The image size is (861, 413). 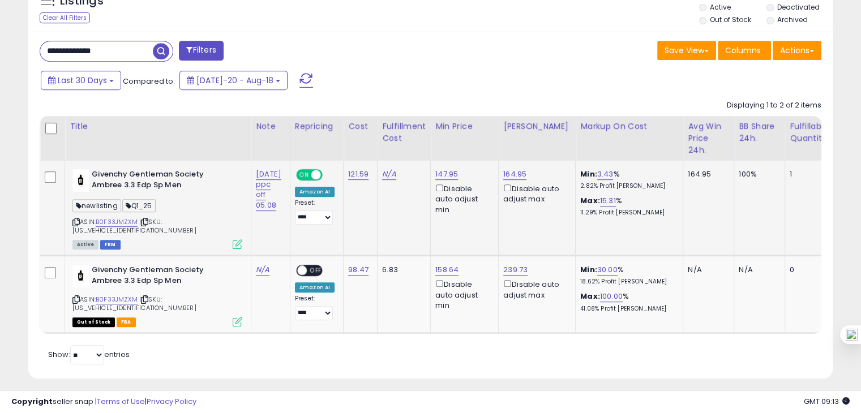 I want to click on div: Avg Win Price 24h., so click(x=708, y=138).